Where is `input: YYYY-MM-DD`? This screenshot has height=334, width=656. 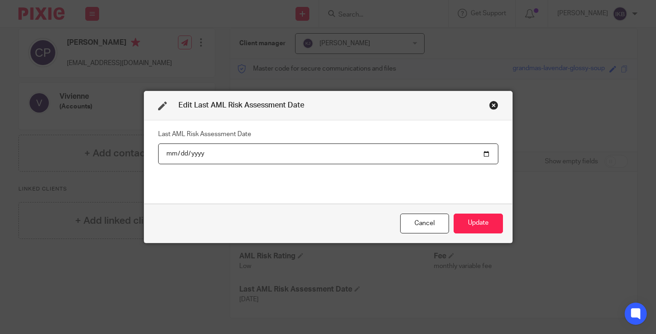
input: YYYY-MM-DD is located at coordinates (328, 153).